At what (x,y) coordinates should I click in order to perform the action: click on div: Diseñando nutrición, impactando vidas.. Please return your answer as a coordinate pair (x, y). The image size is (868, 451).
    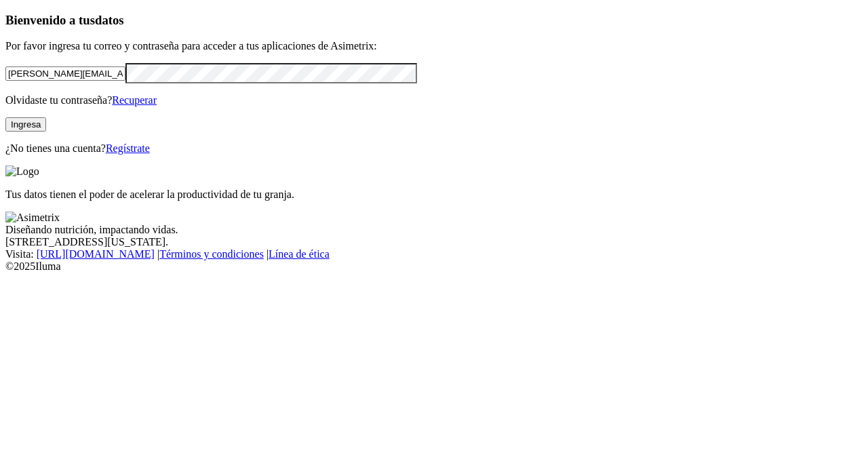
    Looking at the image, I should click on (434, 230).